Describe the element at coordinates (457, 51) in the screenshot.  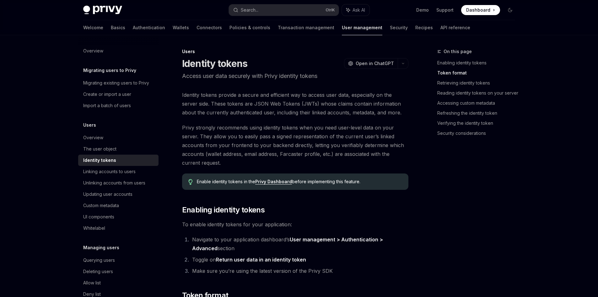
I see `span: On this page` at that location.